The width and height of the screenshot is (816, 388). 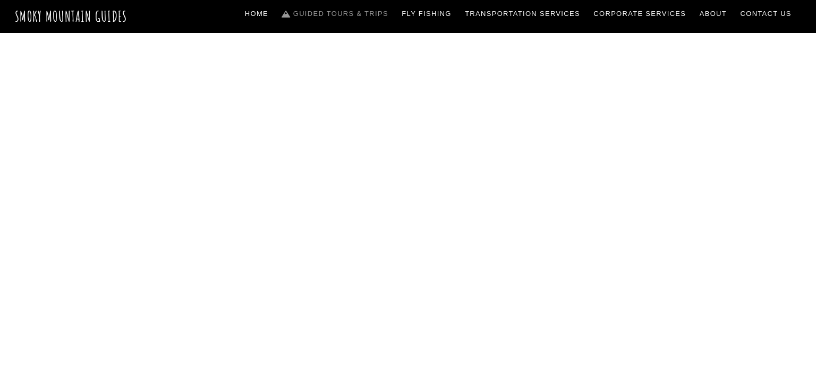 What do you see at coordinates (257, 14) in the screenshot?
I see `a: Home` at bounding box center [257, 14].